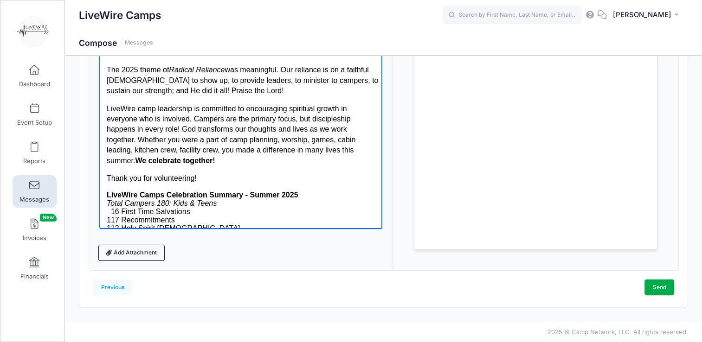  What do you see at coordinates (147, 172) in the screenshot?
I see `p: 16 First Time Salvations` at bounding box center [147, 172].